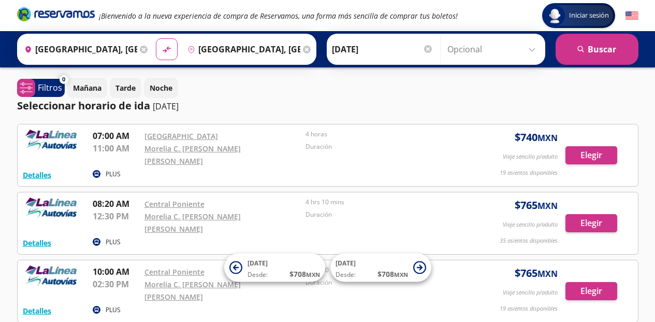  I want to click on p: Seleccionar horario de ida, so click(83, 106).